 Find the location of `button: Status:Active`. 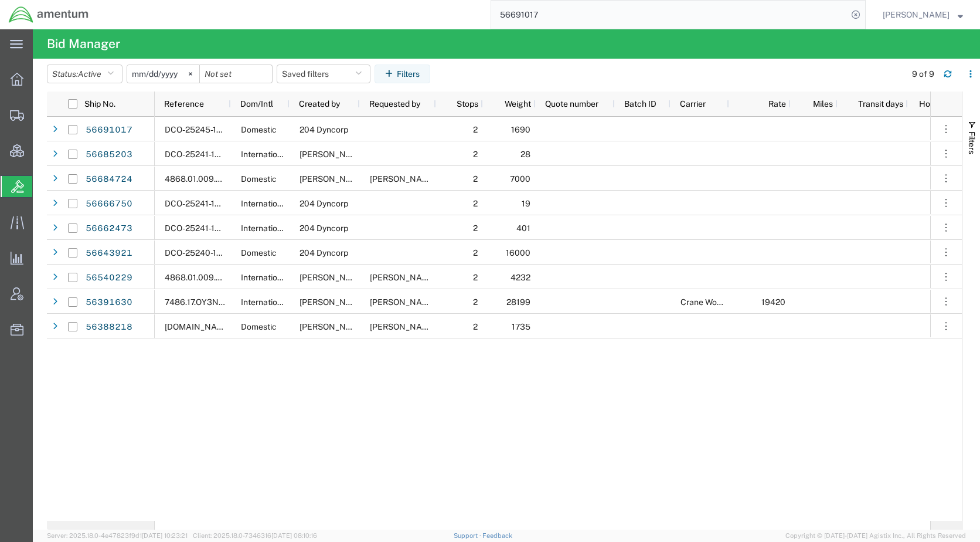

button: Status:Active is located at coordinates (84, 74).